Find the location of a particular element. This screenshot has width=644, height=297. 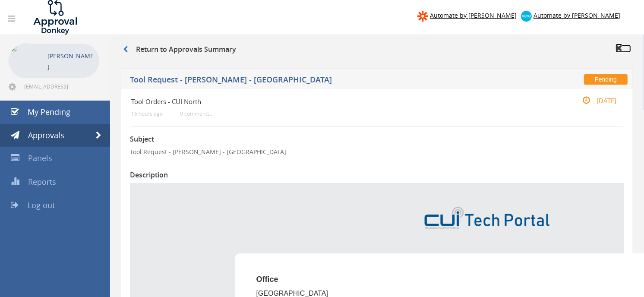

span: Pending is located at coordinates (605, 79).